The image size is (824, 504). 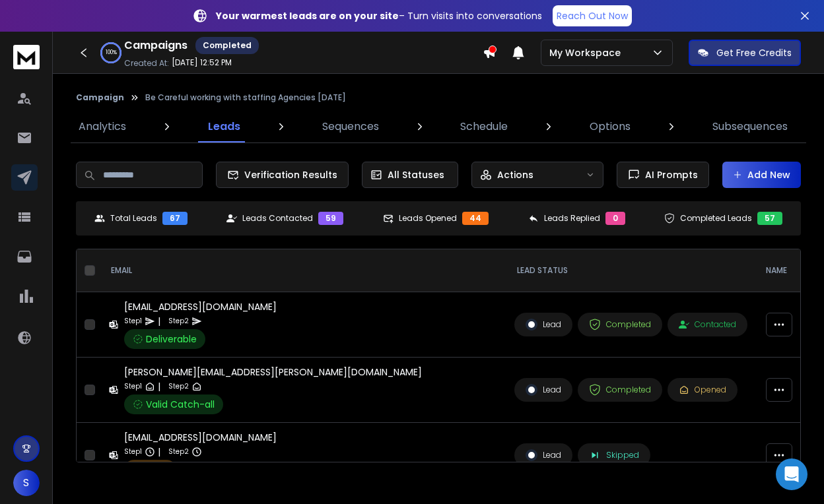 I want to click on div: 57, so click(x=770, y=218).